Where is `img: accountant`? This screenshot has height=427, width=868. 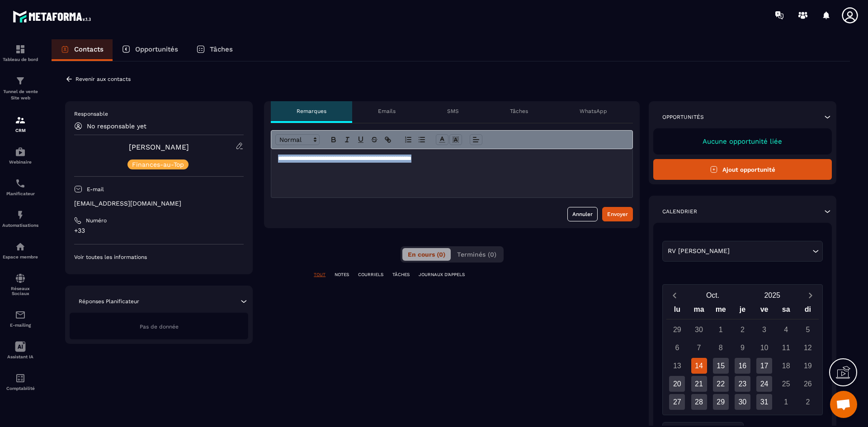 img: accountant is located at coordinates (21, 378).